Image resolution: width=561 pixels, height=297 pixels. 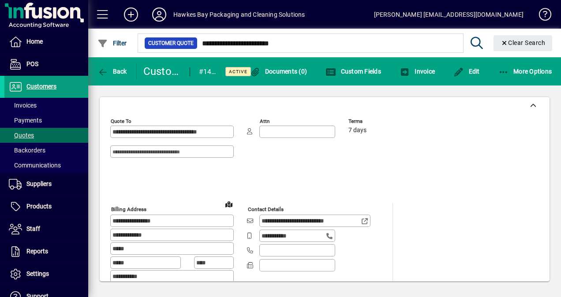 What do you see at coordinates (112, 71) in the screenshot?
I see `span: Back` at bounding box center [112, 71].